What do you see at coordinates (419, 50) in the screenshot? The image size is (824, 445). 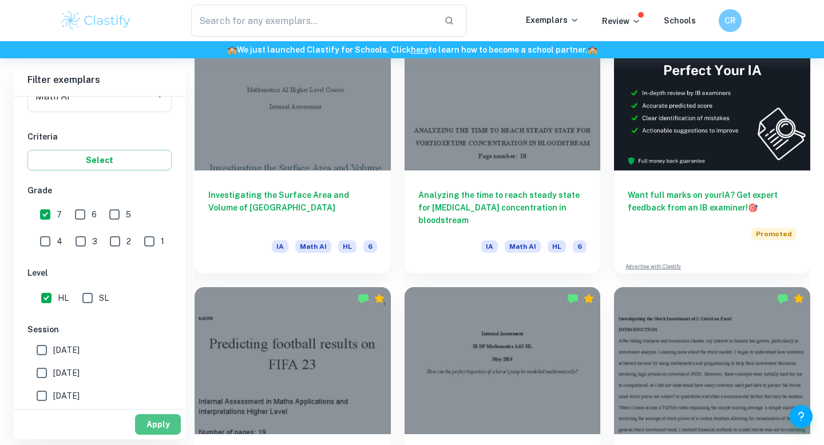 I see `a: here` at bounding box center [419, 50].